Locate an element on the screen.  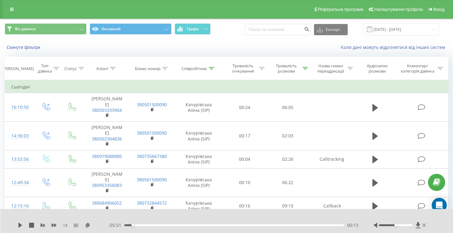
td: Callback is located at coordinates (332, 206).